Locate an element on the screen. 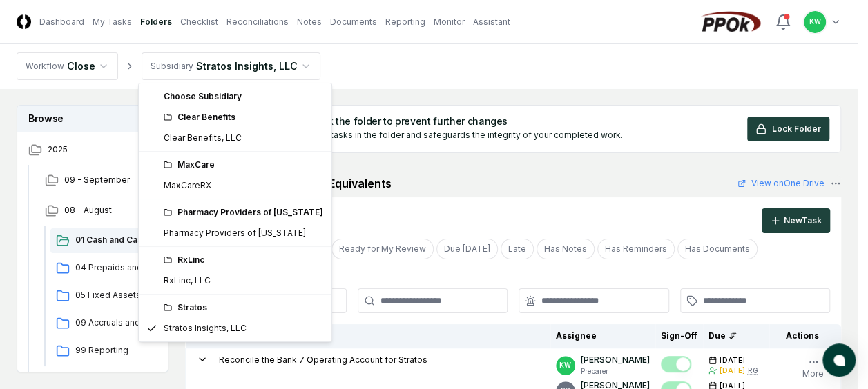 The height and width of the screenshot is (389, 868). div: Choose Subsidiary is located at coordinates (235, 97).